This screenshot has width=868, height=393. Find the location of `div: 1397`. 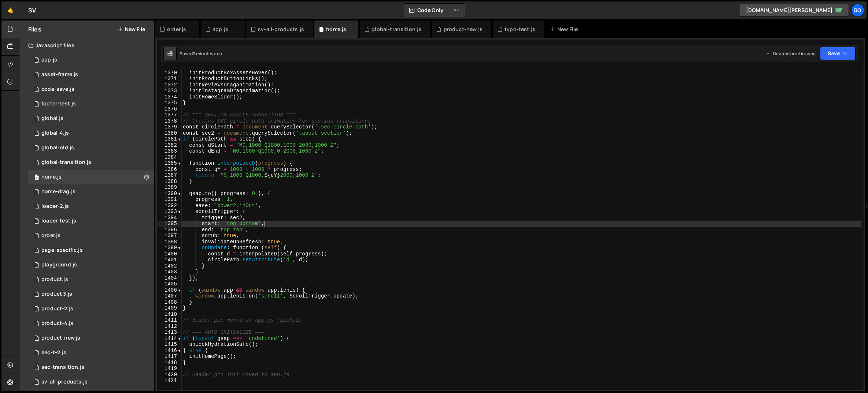

div: 1397 is located at coordinates (169, 236).